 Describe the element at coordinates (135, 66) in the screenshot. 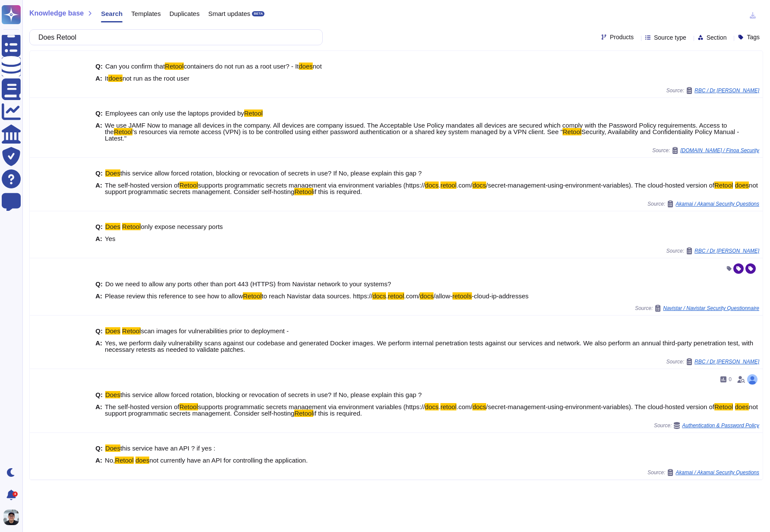

I see `span: Can you confirm that` at that location.